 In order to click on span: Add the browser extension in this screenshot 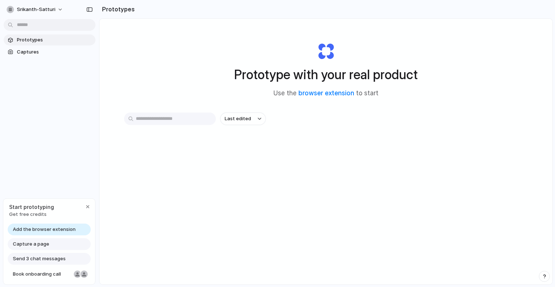, I will do `click(44, 230)`.